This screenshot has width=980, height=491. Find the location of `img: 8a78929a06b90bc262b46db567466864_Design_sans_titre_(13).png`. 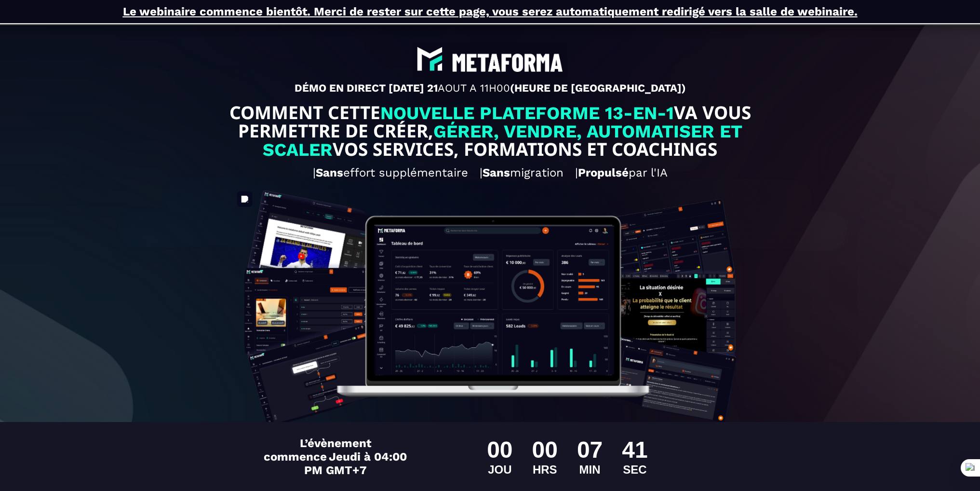

img: 8a78929a06b90bc262b46db567466864_Design_sans_titre_(13).png is located at coordinates (491, 331).